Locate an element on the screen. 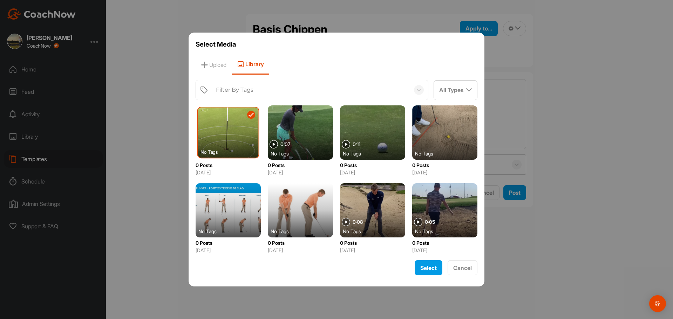  h3: Select Media is located at coordinates (336, 44).